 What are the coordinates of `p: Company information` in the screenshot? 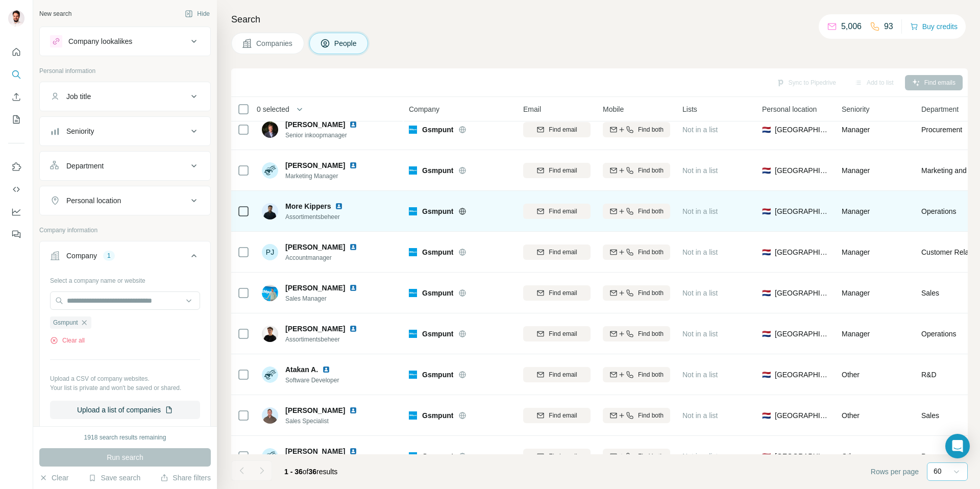 It's located at (125, 230).